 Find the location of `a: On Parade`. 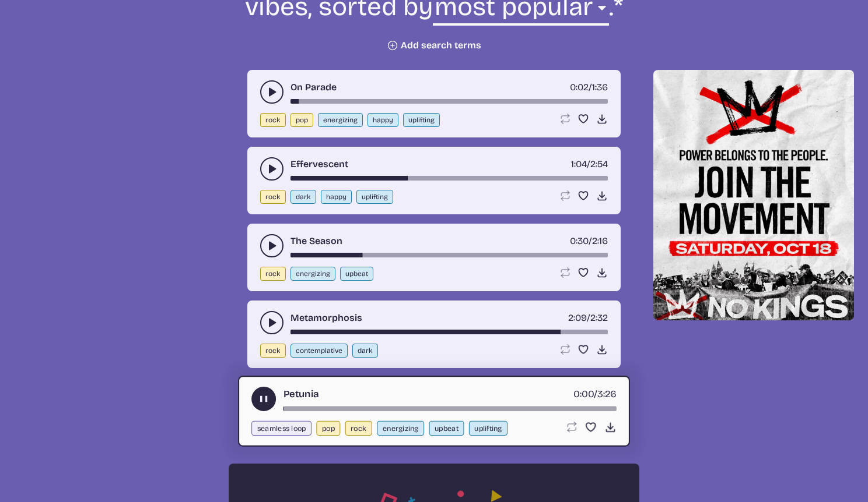

a: On Parade is located at coordinates (313, 88).